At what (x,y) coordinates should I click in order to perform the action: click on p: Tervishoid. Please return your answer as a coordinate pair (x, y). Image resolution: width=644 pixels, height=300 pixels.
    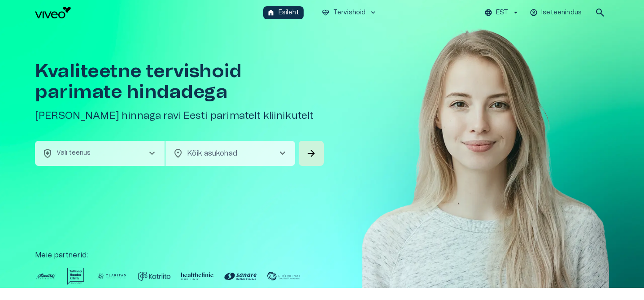
    Looking at the image, I should click on (349, 12).